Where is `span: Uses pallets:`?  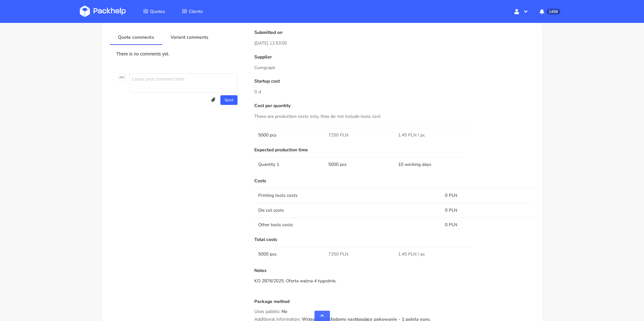 span: Uses pallets: is located at coordinates (267, 312).